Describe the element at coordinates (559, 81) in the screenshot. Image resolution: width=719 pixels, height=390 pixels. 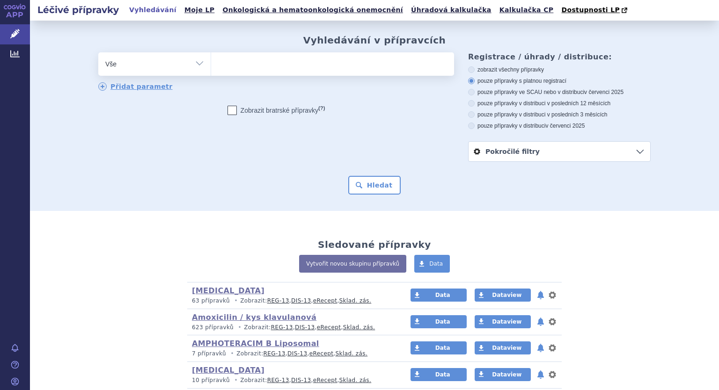
I see `label: pouze přípravky s platnou registrací` at that location.